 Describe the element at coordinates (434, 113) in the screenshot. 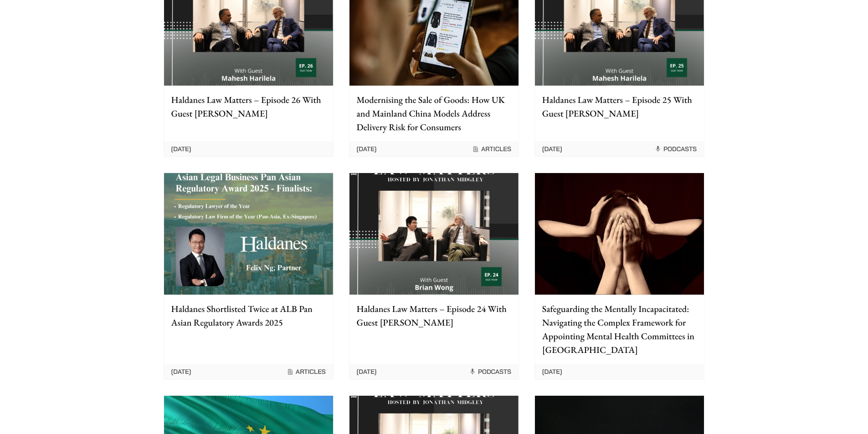

I see `p: Modernising the Sale of Goods: How UK and Mainland China Models Address Delivery Risk for Consumers` at that location.